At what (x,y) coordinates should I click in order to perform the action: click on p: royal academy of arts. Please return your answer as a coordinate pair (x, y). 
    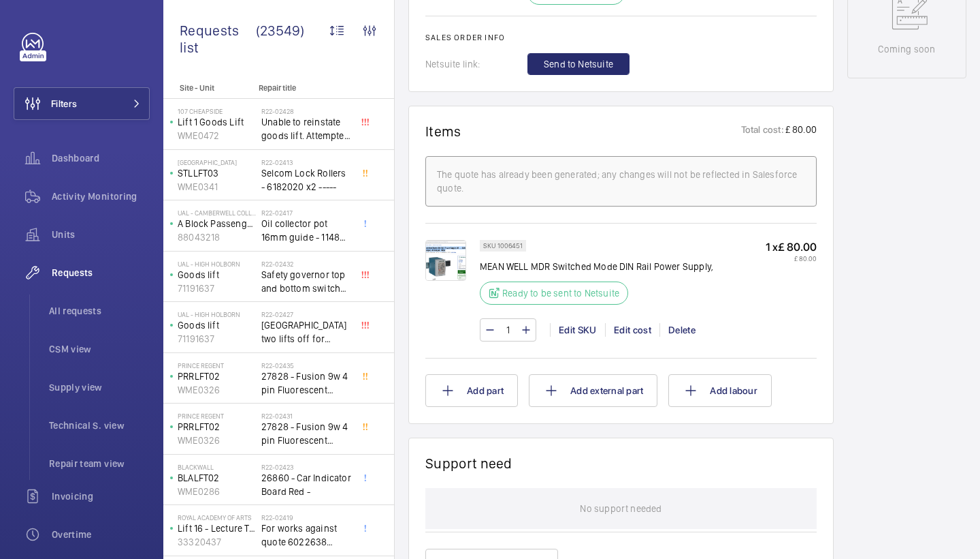
    Looking at the image, I should click on (216, 517).